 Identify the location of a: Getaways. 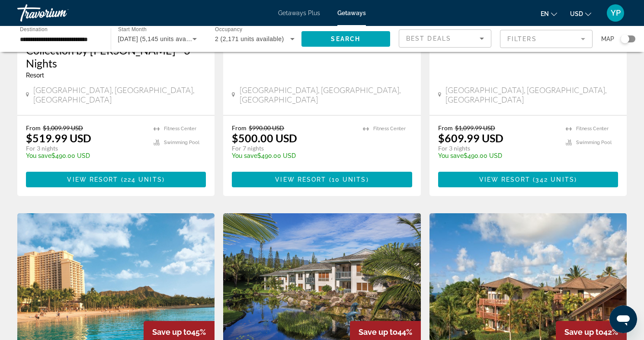
(352, 13).